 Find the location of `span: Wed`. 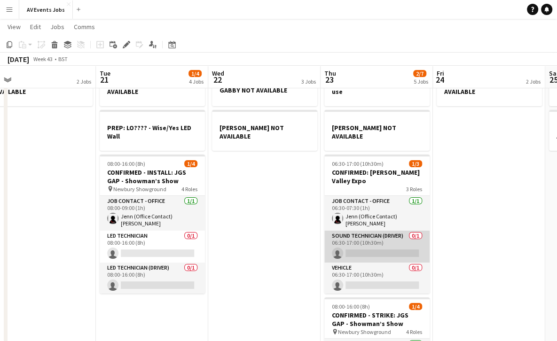

span: Wed is located at coordinates (218, 73).